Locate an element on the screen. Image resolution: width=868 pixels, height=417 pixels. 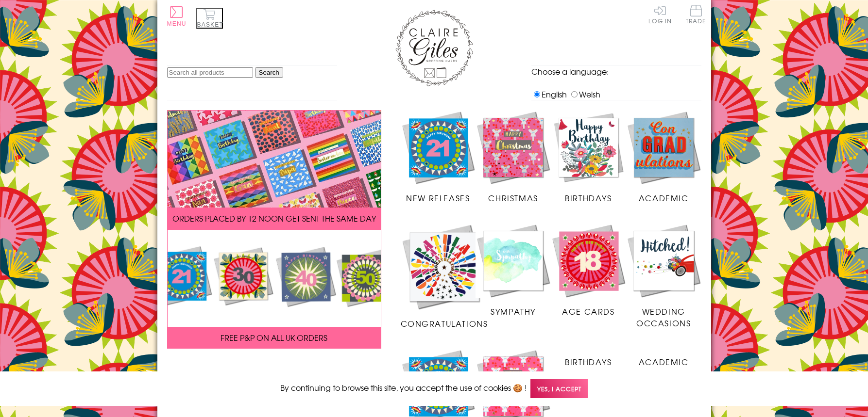
input: Search all products is located at coordinates (210, 72).